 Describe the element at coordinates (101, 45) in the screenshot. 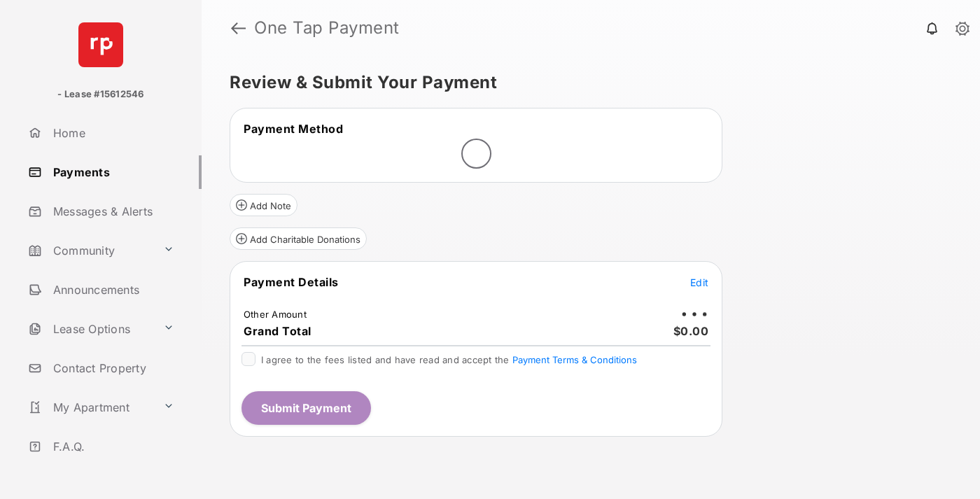

I see `img: svg+xml;base64,PHN2ZyB4bWxucz0iaHR0cDovL3d3dy53My5vcmcvMjAwMC9zdmciIHdpZHRoPSI2NCIgaGVpZ2h0PSI2NC...` at that location.